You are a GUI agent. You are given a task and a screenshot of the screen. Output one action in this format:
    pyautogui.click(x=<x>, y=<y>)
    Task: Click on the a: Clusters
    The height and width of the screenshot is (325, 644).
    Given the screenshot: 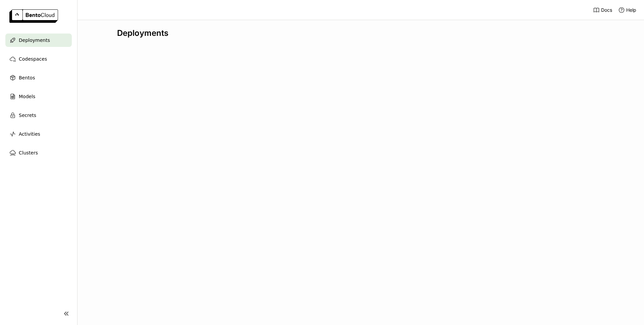 What is the action you would take?
    pyautogui.click(x=38, y=152)
    